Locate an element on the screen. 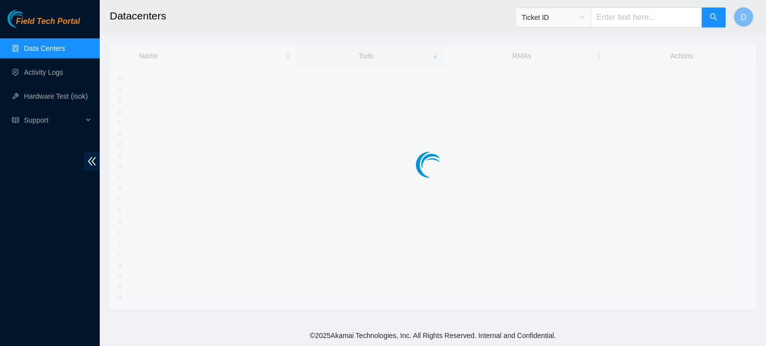 This screenshot has height=346, width=766. span: double-left is located at coordinates (92, 161).